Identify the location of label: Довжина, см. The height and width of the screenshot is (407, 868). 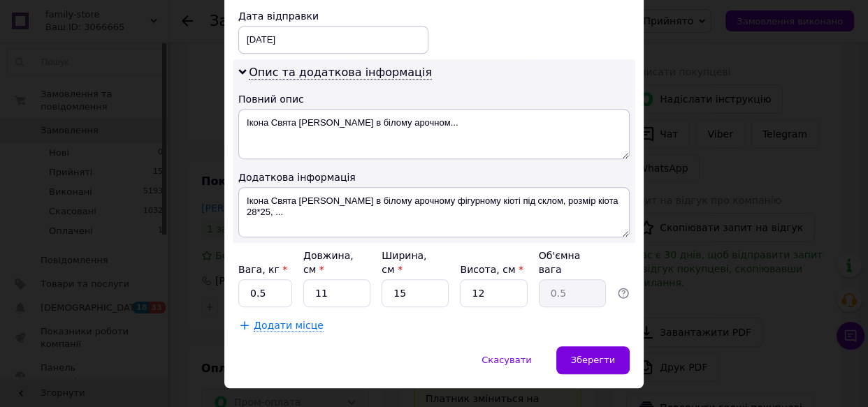
(328, 263).